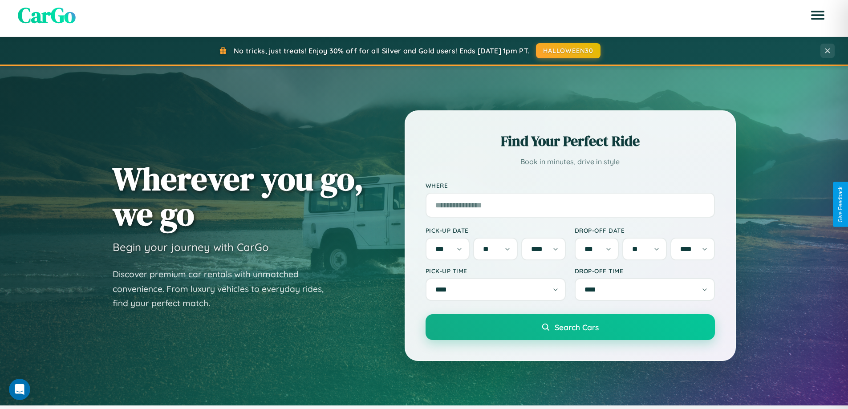 The image size is (848, 409). I want to click on h2: Find Your Perfect Ride, so click(571, 141).